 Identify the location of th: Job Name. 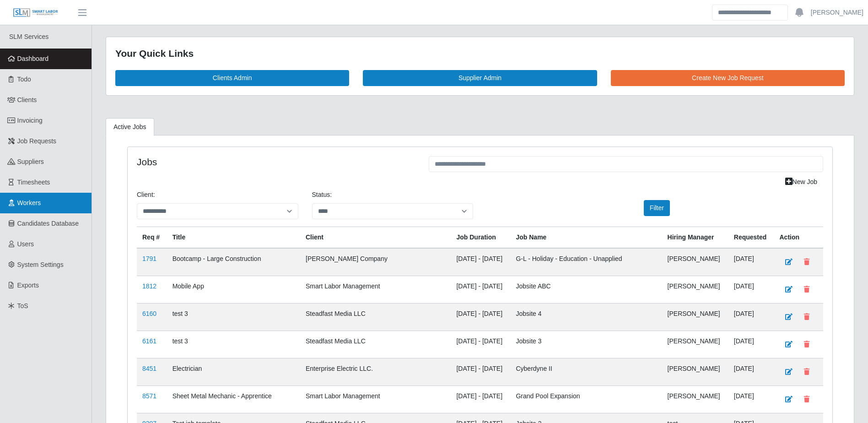
(586, 237).